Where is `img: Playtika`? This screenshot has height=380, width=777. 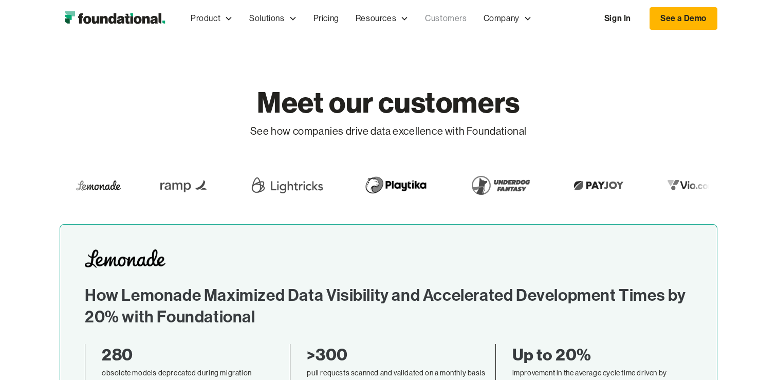
img: Playtika is located at coordinates (394, 185).